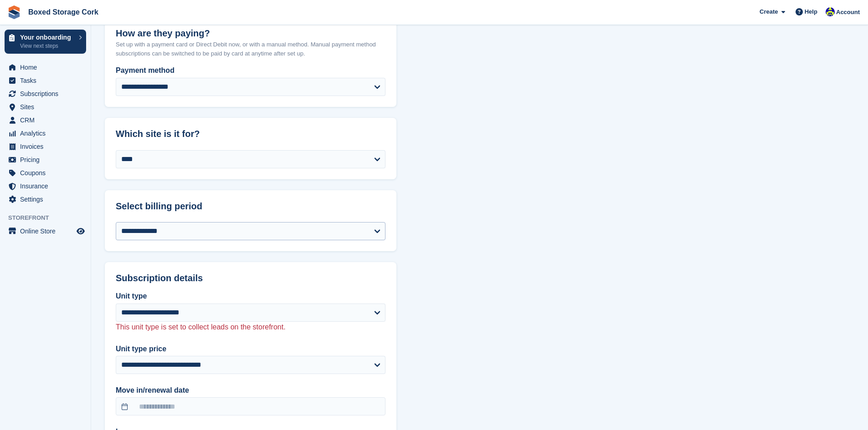 The width and height of the screenshot is (868, 430). I want to click on label: Payment method, so click(251, 70).